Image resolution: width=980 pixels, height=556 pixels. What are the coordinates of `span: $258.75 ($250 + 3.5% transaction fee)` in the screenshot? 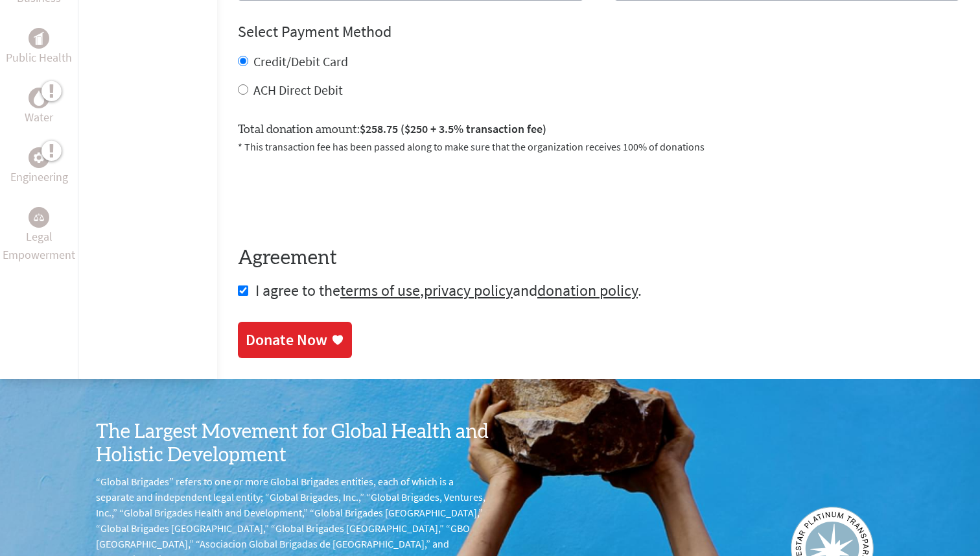 It's located at (453, 128).